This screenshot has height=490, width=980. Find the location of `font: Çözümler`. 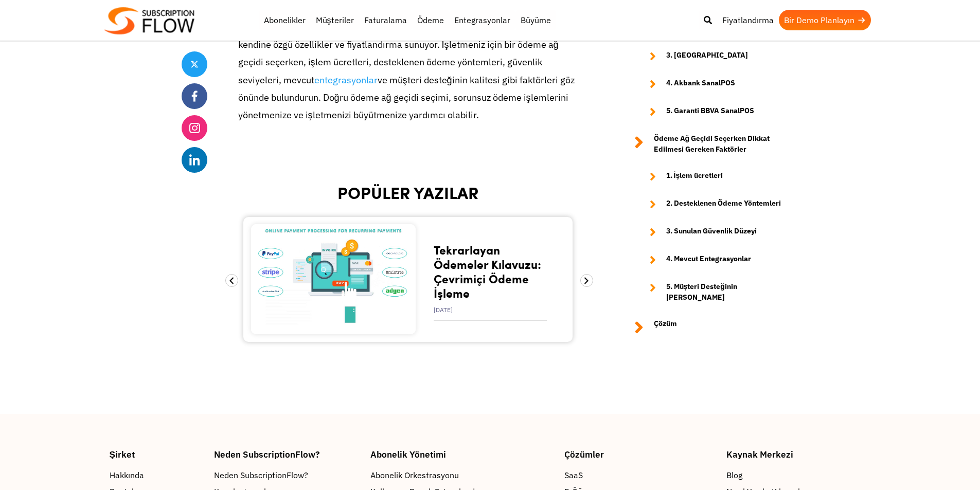

font: Çözümler is located at coordinates (584, 454).